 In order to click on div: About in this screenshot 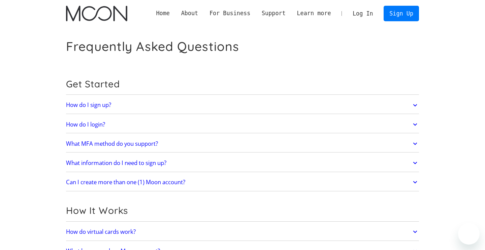, I will do `click(190, 13)`.